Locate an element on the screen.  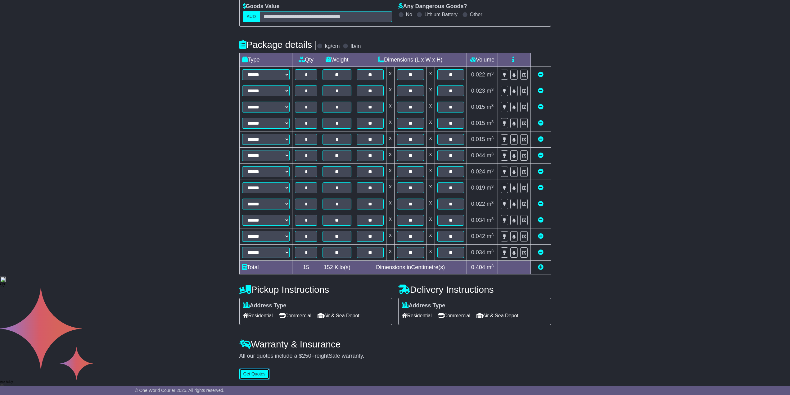
td: 15 is located at coordinates (306, 267).